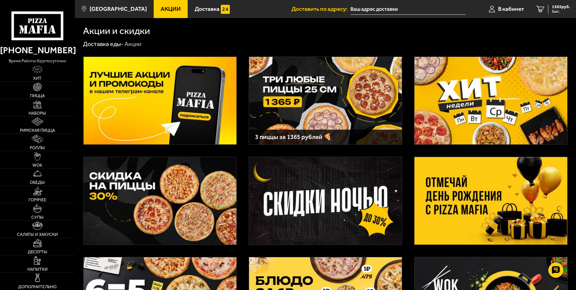  What do you see at coordinates (37, 165) in the screenshot?
I see `span: WOK` at bounding box center [37, 165].